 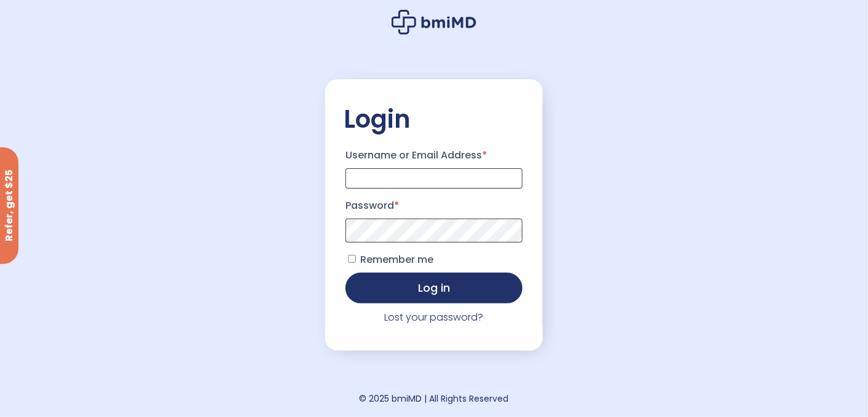 I want to click on label: Password, so click(x=434, y=206).